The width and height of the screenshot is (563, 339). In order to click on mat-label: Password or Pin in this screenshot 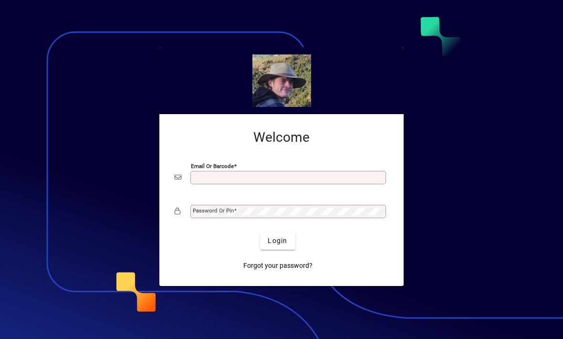, I will do `click(213, 210)`.